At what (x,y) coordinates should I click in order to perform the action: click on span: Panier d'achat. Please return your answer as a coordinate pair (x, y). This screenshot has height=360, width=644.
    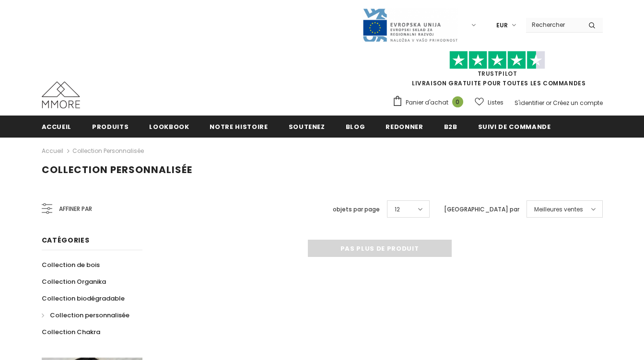
    Looking at the image, I should click on (427, 103).